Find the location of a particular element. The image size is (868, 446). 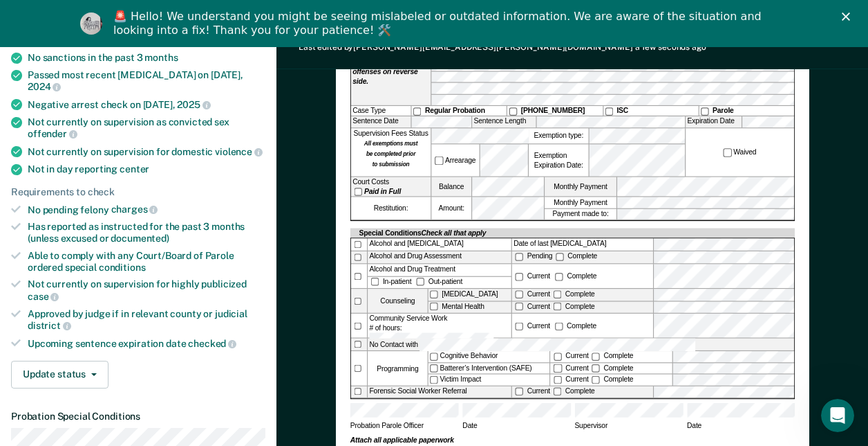

span: Probation Parole Officer is located at coordinates (404, 428).